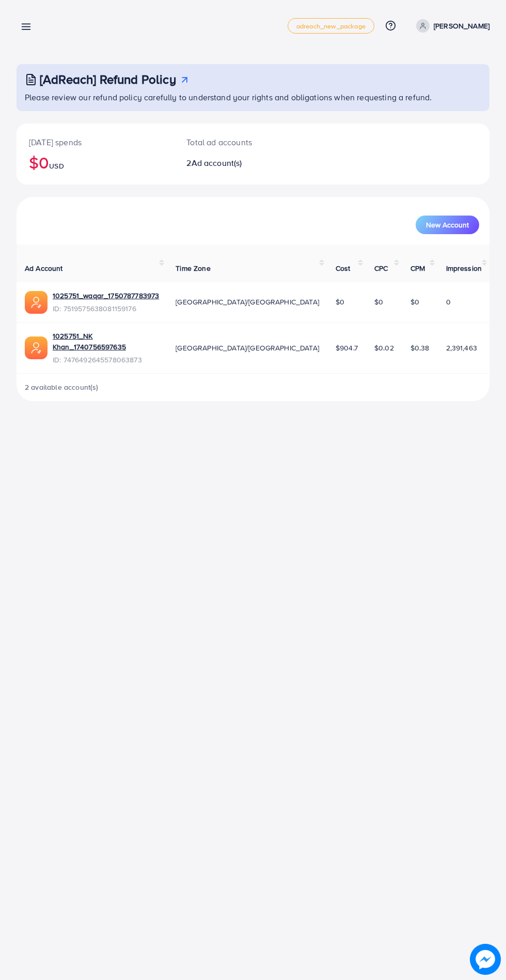 The image size is (506, 980). What do you see at coordinates (106, 359) in the screenshot?
I see `span: ID: 7476492645578063873` at bounding box center [106, 359].